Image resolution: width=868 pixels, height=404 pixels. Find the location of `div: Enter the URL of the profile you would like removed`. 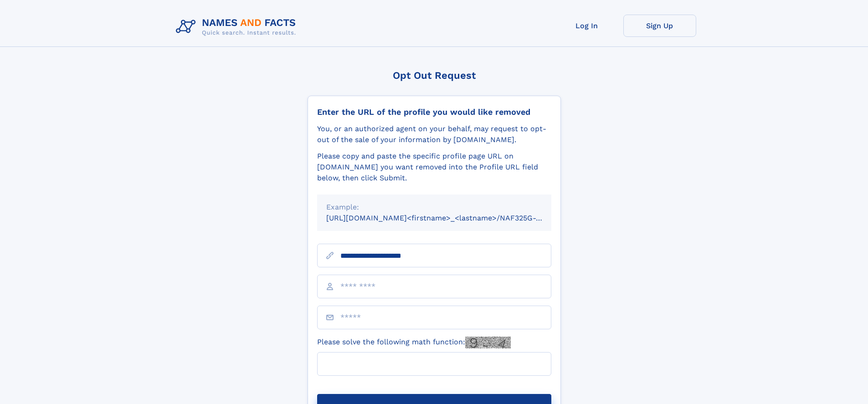

div: Enter the URL of the profile you would like removed is located at coordinates (434, 112).